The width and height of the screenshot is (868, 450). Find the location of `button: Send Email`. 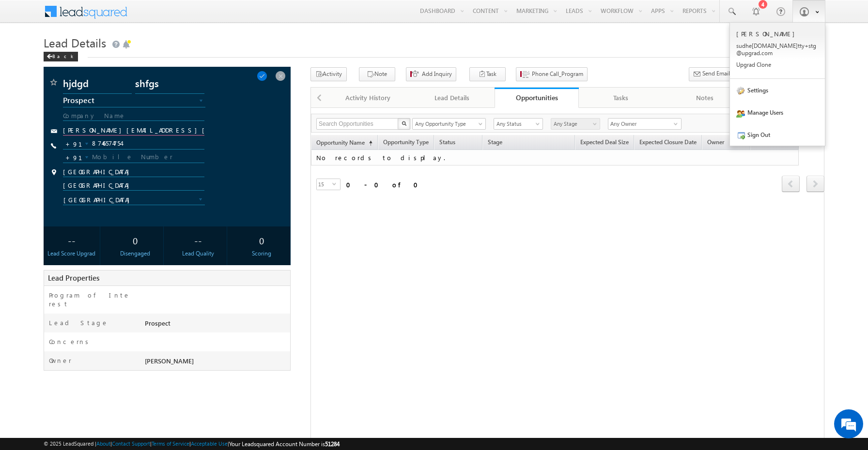

button: Send Email is located at coordinates (712, 74).